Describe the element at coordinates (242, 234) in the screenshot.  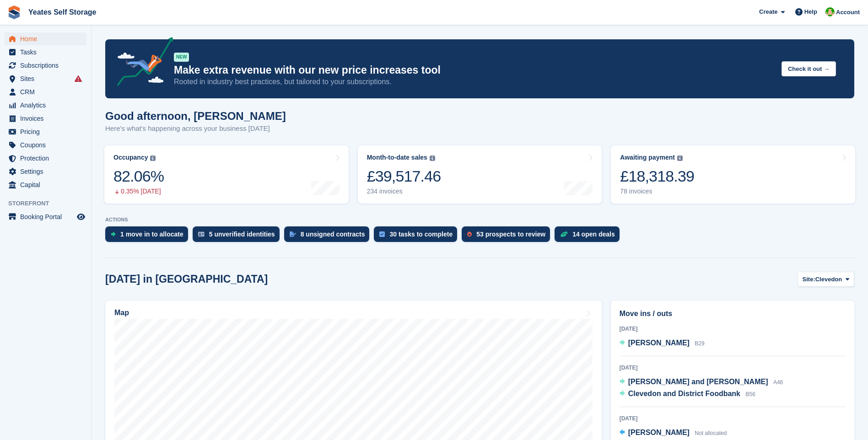
I see `div: 5 unverified identities` at that location.